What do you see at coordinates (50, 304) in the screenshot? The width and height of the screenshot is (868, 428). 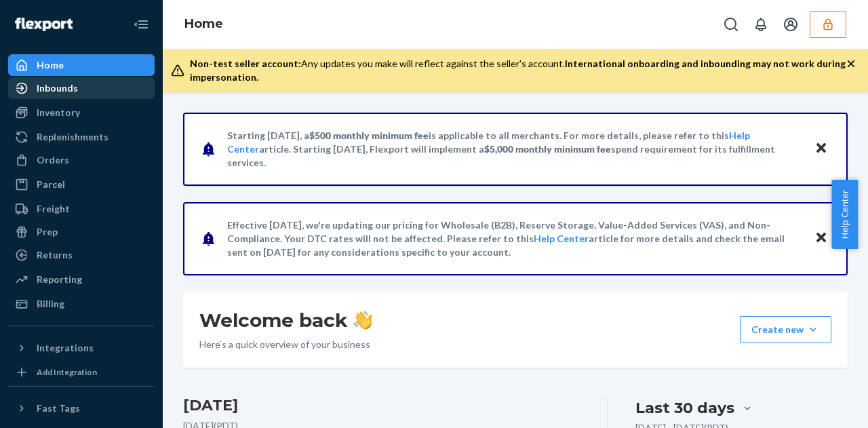 I see `div: Billing` at bounding box center [50, 304].